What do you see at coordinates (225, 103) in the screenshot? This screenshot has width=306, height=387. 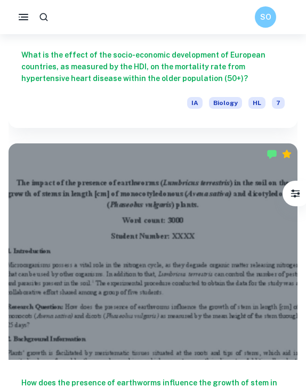 I see `span: Biology` at bounding box center [225, 103].